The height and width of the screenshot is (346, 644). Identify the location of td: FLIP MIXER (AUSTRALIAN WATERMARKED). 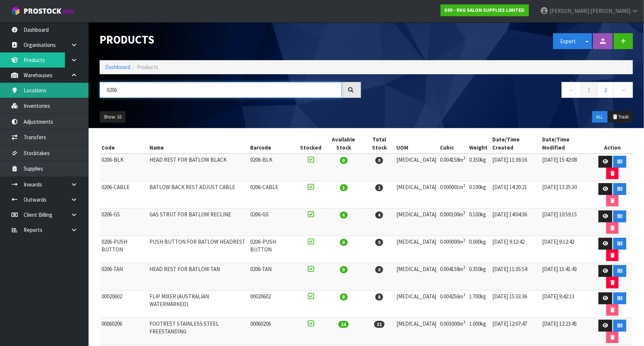
(198, 304).